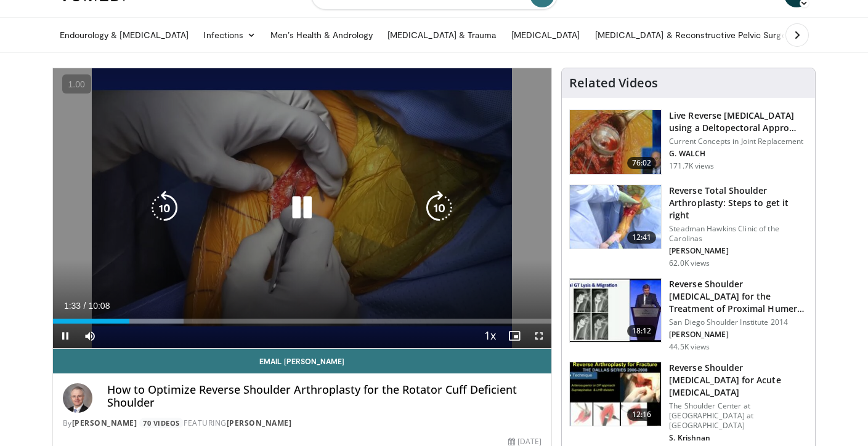  Describe the element at coordinates (539, 336) in the screenshot. I see `button: Fullscreen` at that location.